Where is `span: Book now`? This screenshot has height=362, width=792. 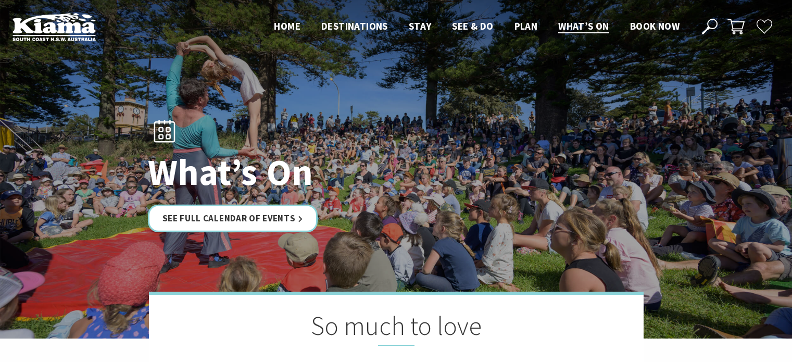 span: Book now is located at coordinates (655, 26).